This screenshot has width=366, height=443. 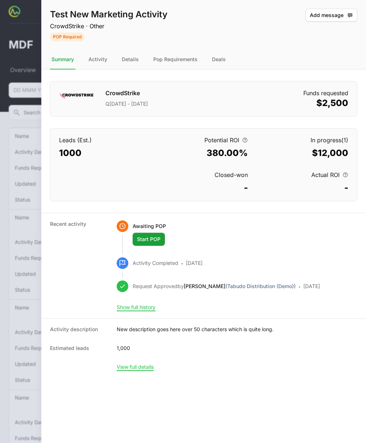 What do you see at coordinates (303, 153) in the screenshot?
I see `dd: $12,000` at bounding box center [303, 153].